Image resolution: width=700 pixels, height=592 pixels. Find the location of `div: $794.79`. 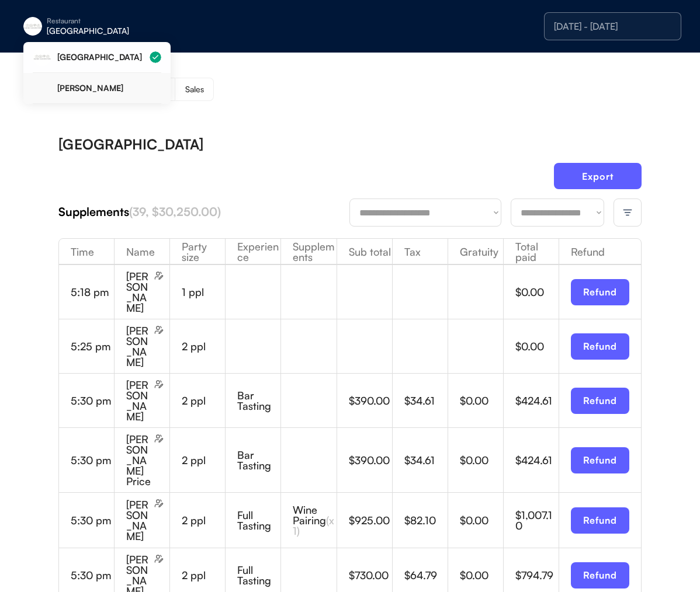

div: $794.79 is located at coordinates (537, 575).